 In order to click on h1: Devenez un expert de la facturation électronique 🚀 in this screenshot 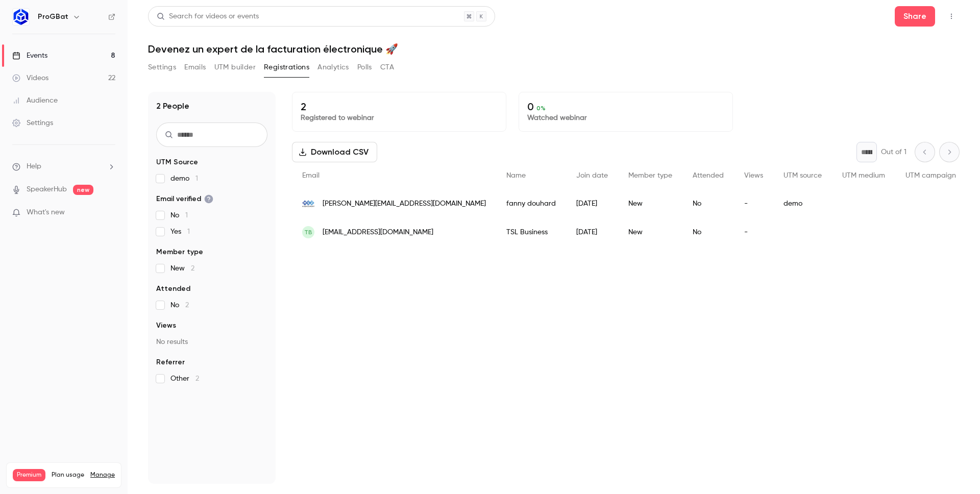, I will do `click(554, 49)`.